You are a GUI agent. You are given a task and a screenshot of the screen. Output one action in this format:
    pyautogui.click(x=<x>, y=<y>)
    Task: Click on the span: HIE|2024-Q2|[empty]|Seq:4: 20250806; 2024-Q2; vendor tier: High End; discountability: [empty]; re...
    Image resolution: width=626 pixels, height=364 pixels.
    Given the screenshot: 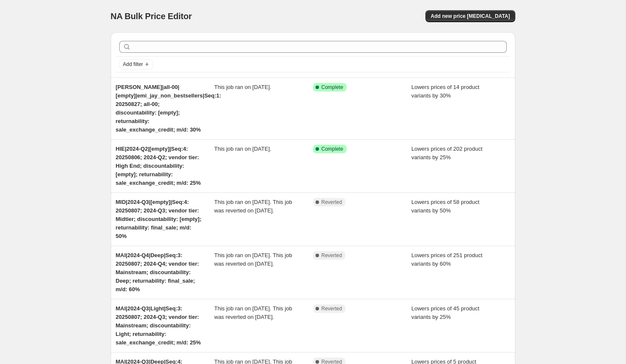 What is the action you would take?
    pyautogui.click(x=158, y=166)
    